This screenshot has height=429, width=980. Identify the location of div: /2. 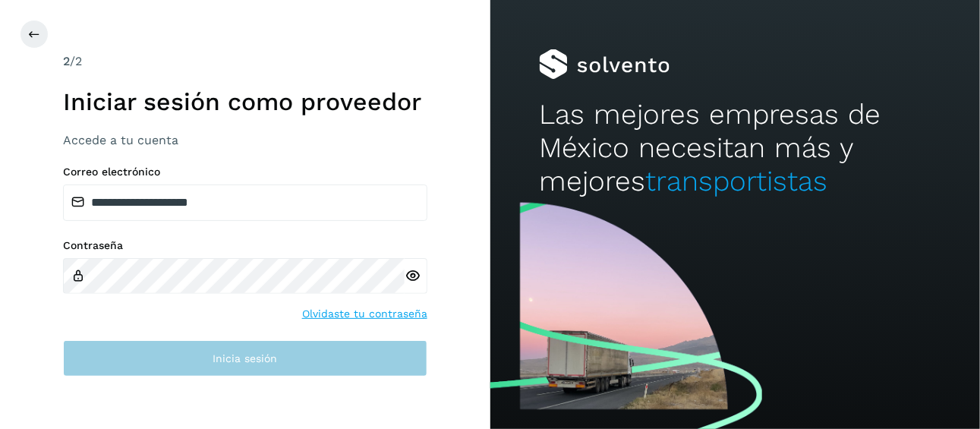
(245, 61).